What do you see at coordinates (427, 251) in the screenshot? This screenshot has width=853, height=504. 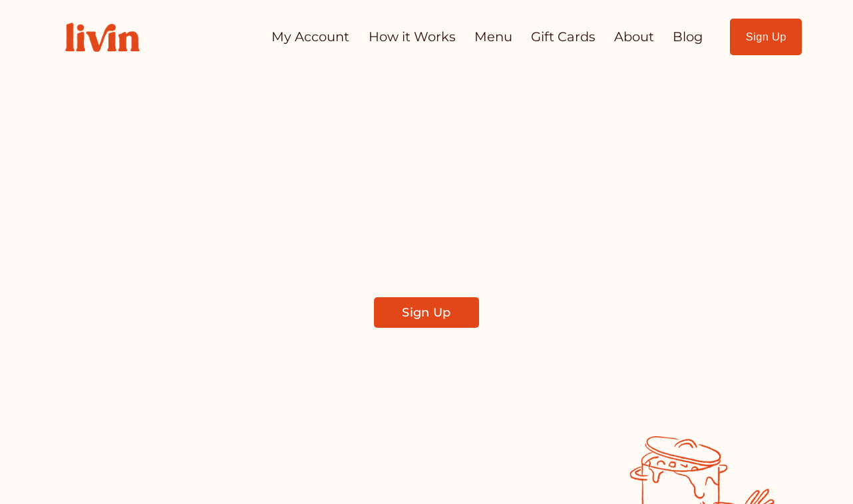 I see `span: Find a local chef who prepares customized, healthy meals in your kitchen` at bounding box center [427, 251].